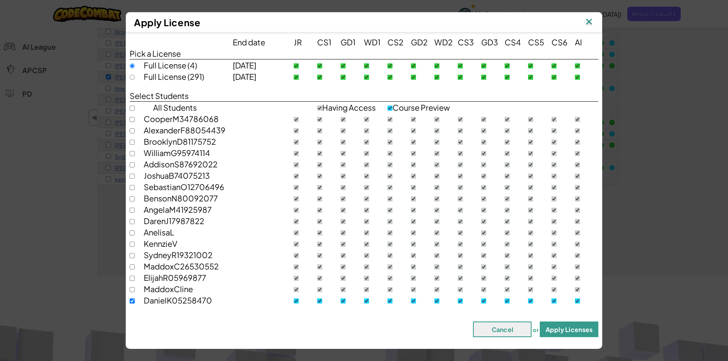 Image resolution: width=728 pixels, height=361 pixels. I want to click on div: GD2, so click(423, 42).